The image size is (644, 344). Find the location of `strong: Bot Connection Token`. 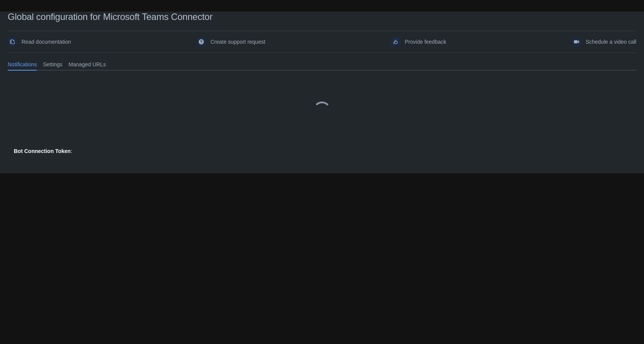

strong: Bot Connection Token is located at coordinates (42, 151).